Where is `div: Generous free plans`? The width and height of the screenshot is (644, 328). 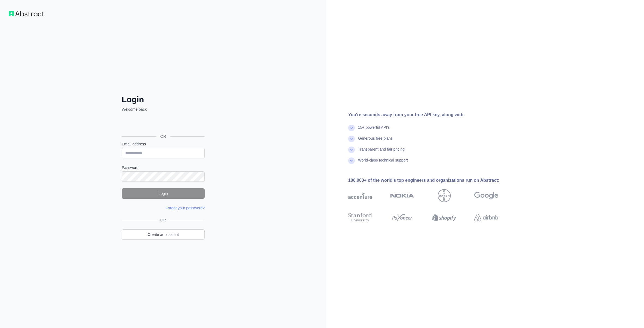
div: Generous free plans is located at coordinates (375, 141).